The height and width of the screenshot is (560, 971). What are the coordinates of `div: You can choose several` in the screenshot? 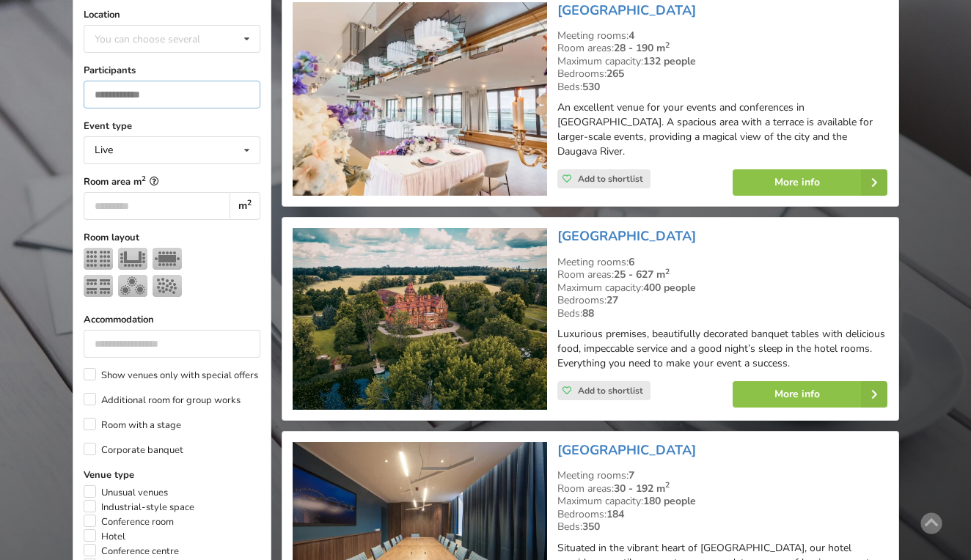 It's located at (162, 38).